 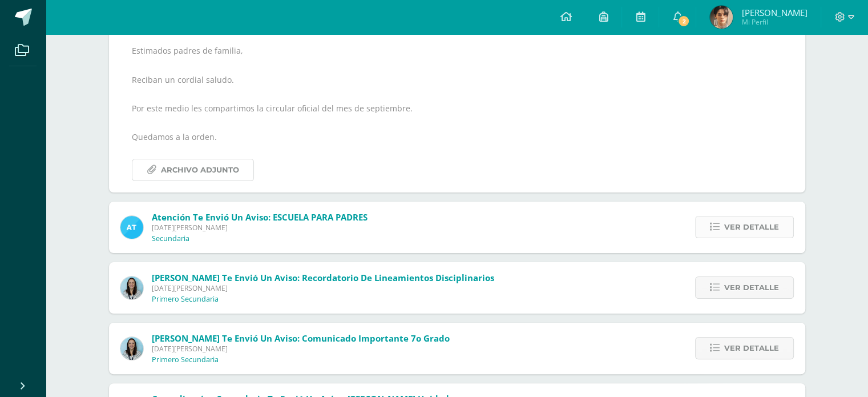 What do you see at coordinates (684, 21) in the screenshot?
I see `span: 2` at bounding box center [684, 21].